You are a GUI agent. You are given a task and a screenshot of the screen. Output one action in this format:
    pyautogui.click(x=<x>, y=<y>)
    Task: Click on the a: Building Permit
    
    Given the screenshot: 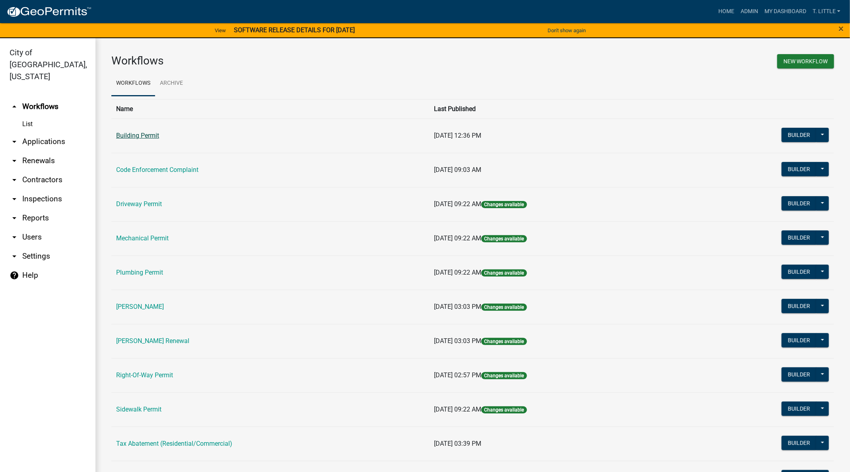 What is the action you would take?
    pyautogui.click(x=138, y=135)
    